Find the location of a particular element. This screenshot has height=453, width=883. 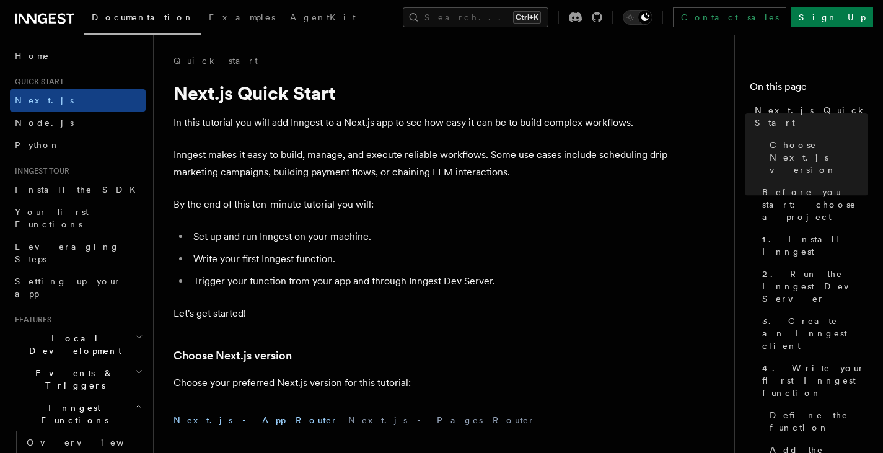

span: Before you start: choose a project is located at coordinates (815, 204).